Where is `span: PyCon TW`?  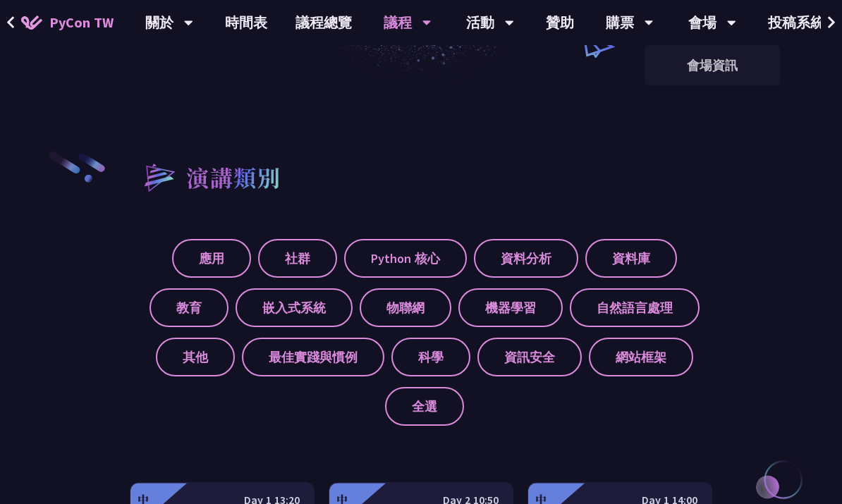 span: PyCon TW is located at coordinates (81, 23).